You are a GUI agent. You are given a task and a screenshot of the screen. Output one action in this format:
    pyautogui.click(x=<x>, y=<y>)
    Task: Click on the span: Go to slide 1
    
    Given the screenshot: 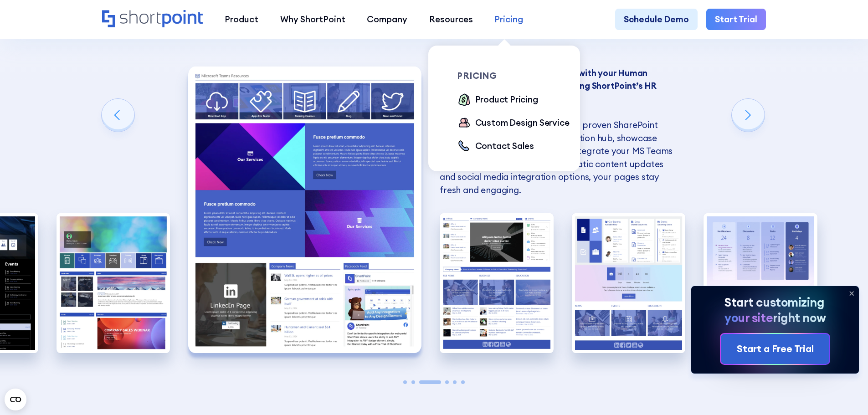 What is the action you would take?
    pyautogui.click(x=405, y=383)
    